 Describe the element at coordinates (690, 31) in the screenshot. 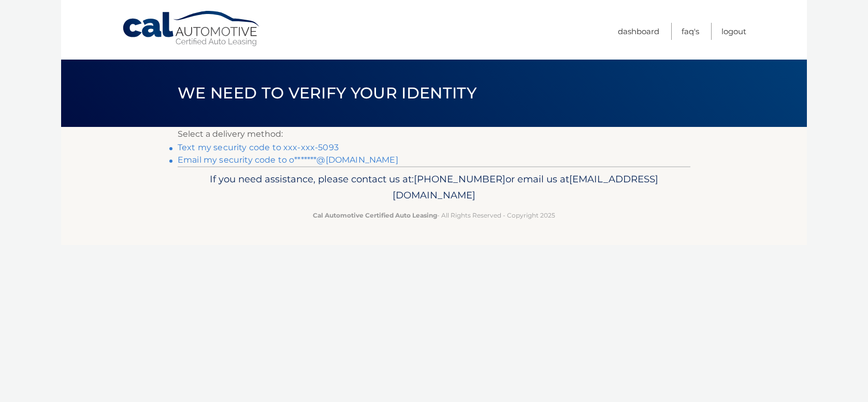

I see `a: FAQ's` at that location.